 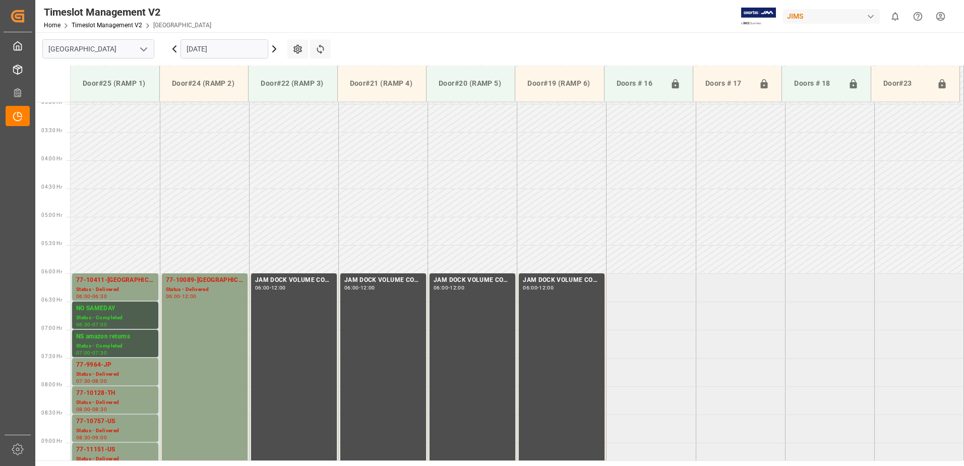 What do you see at coordinates (51, 356) in the screenshot?
I see `span: 07:30 Hr` at bounding box center [51, 356].